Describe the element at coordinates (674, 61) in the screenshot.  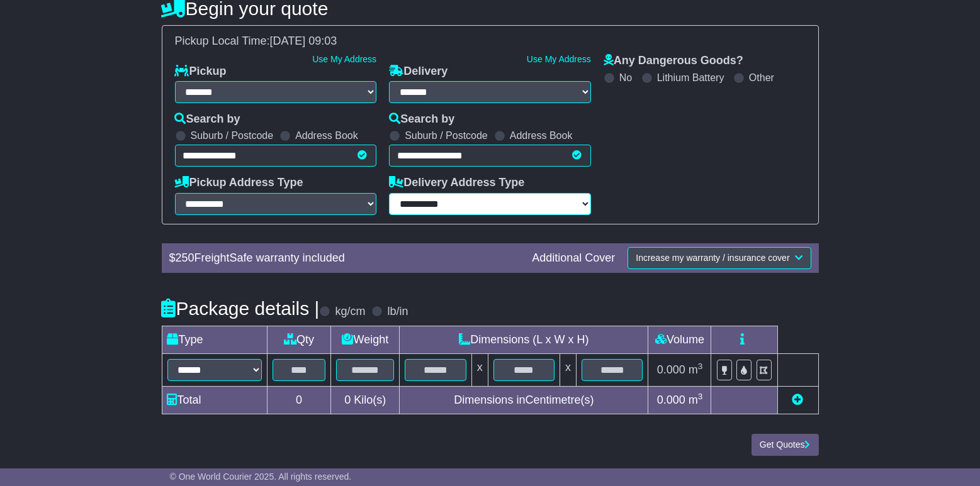
I see `label: Any Dangerous Goods?` at that location.